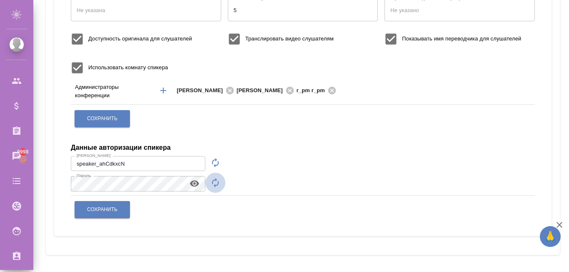 This screenshot has height=272, width=569. Describe the element at coordinates (121, 148) in the screenshot. I see `h4: Данные авторизации спикера` at that location.